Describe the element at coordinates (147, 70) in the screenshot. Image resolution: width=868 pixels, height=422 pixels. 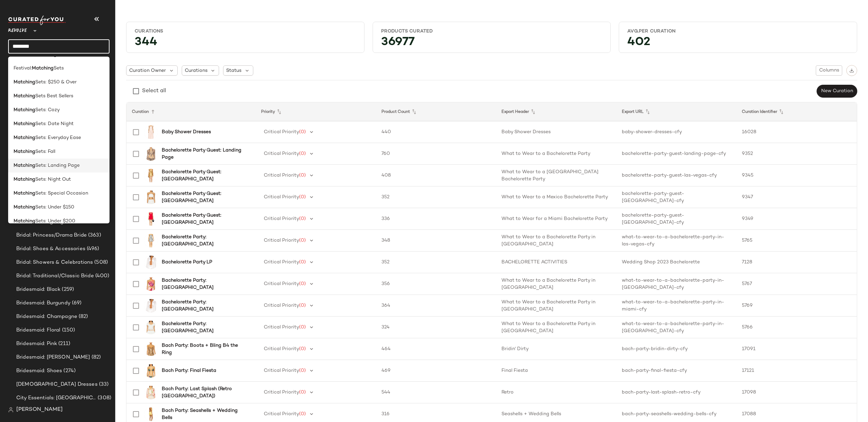
I see `span: Curation Owner` at that location.